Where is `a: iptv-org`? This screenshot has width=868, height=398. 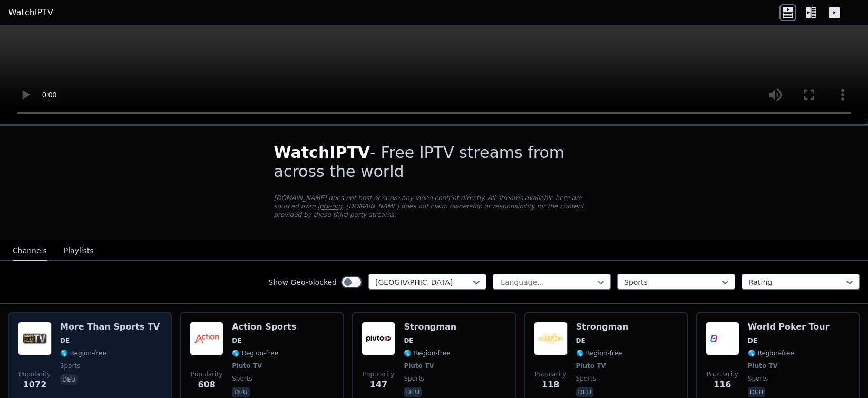
a: iptv-org is located at coordinates (330, 207).